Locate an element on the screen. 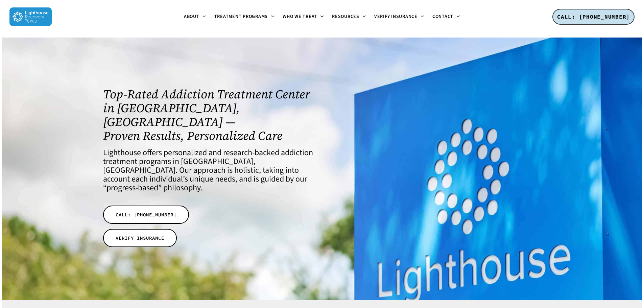  span: Who We Treat is located at coordinates (300, 16).